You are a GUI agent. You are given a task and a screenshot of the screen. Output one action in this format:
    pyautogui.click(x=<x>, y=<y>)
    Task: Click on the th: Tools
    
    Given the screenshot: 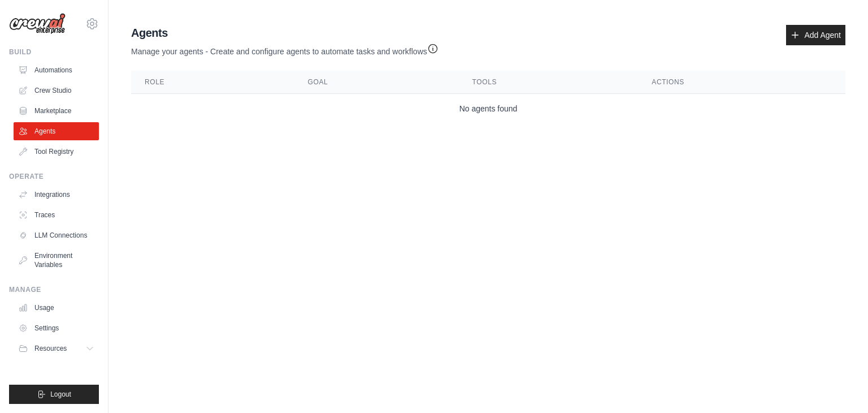 What is the action you would take?
    pyautogui.click(x=548, y=82)
    